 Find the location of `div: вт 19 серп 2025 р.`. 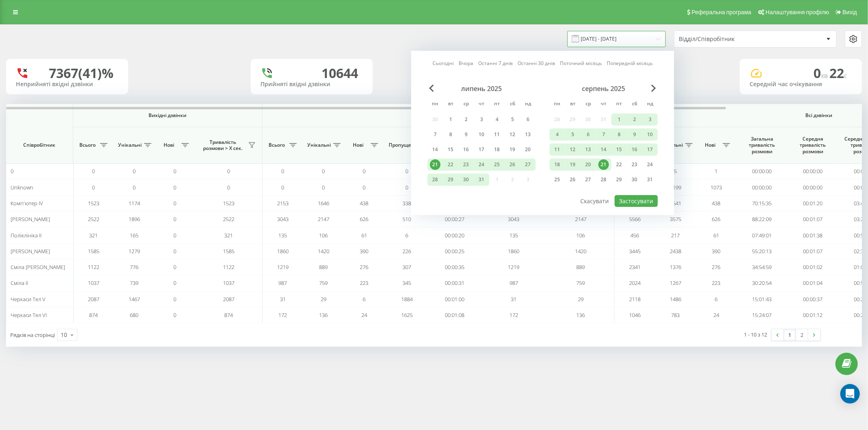

div: вт 19 серп 2025 р. is located at coordinates (573, 165).